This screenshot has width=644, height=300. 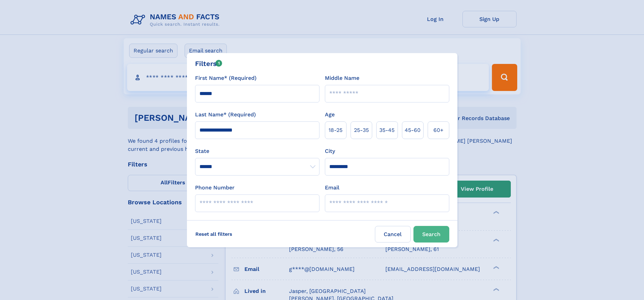 I want to click on label: Reset all filters, so click(x=213, y=234).